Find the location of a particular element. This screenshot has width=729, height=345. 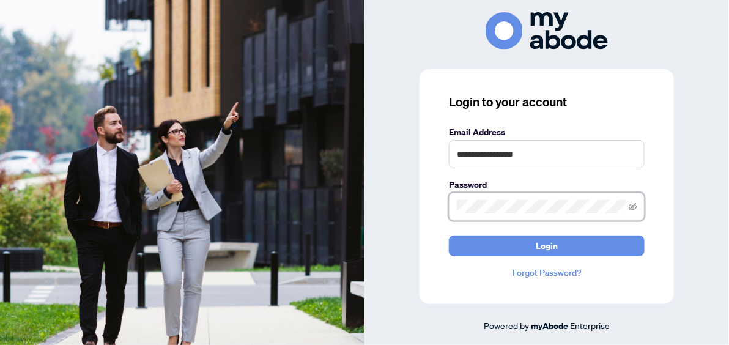

label: Email Address is located at coordinates (547, 132).